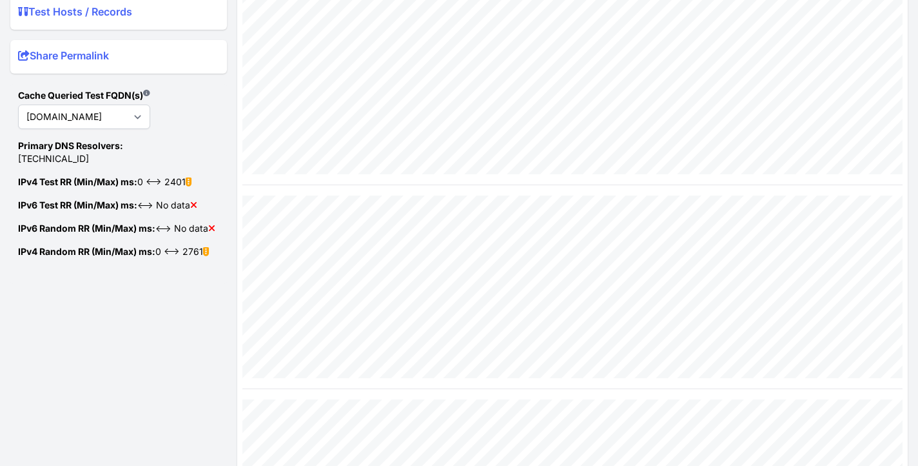  I want to click on strong: IPv6 Test RR (Min/Max) ms:, so click(77, 204).